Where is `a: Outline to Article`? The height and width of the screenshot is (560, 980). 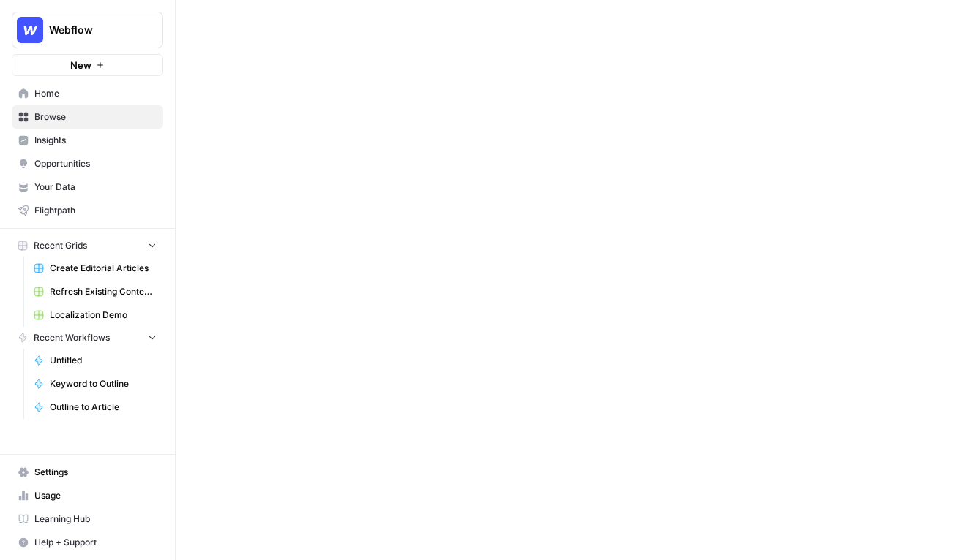
a: Outline to Article is located at coordinates (95, 407).